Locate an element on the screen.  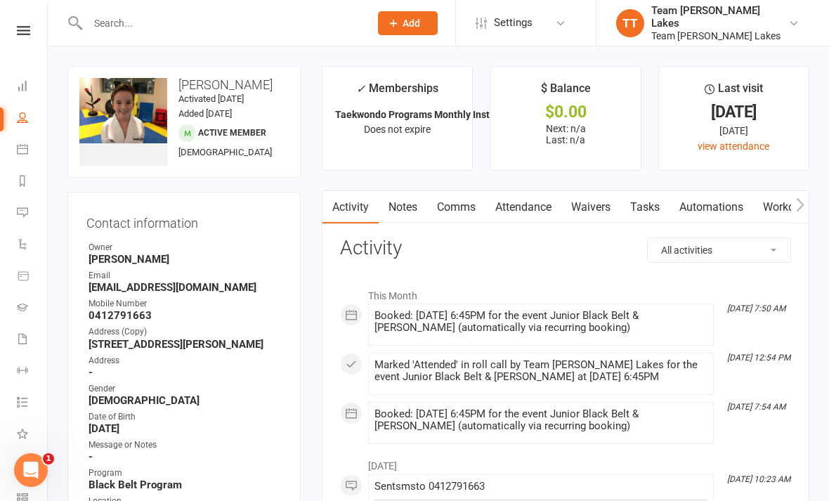
span: Settings is located at coordinates (513, 22).